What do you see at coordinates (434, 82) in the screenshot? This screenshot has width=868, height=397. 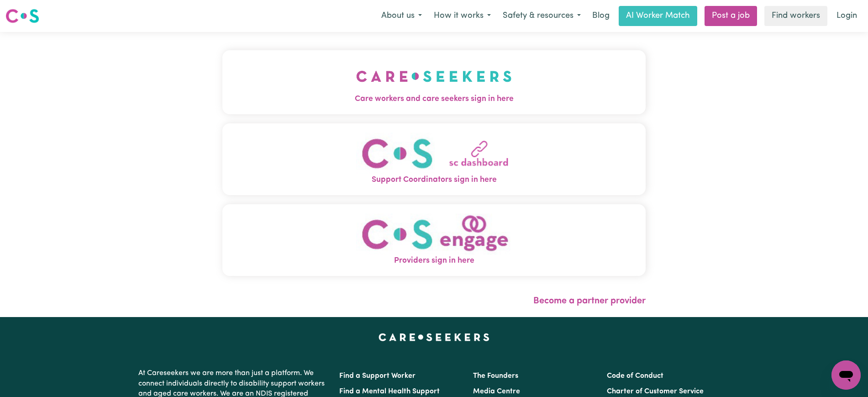 I see `button: Care workers and care seekers sign in here` at bounding box center [434, 82].